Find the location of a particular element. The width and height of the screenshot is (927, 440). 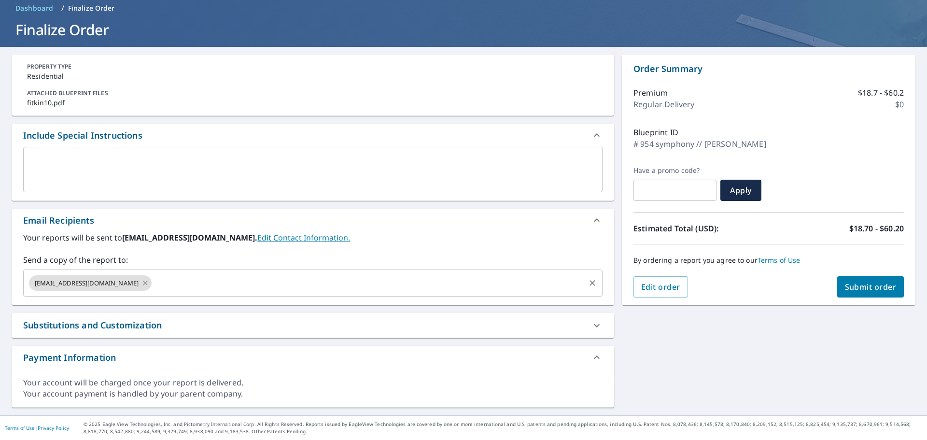

span: Submit order is located at coordinates (870, 287).